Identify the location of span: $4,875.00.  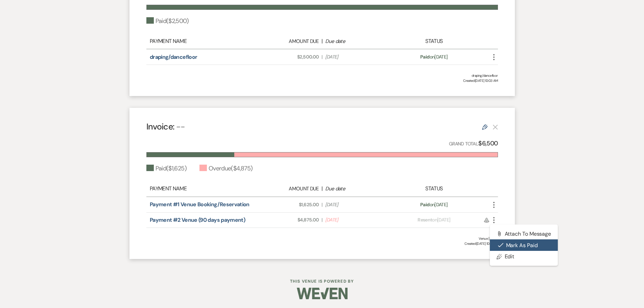
(288, 220).